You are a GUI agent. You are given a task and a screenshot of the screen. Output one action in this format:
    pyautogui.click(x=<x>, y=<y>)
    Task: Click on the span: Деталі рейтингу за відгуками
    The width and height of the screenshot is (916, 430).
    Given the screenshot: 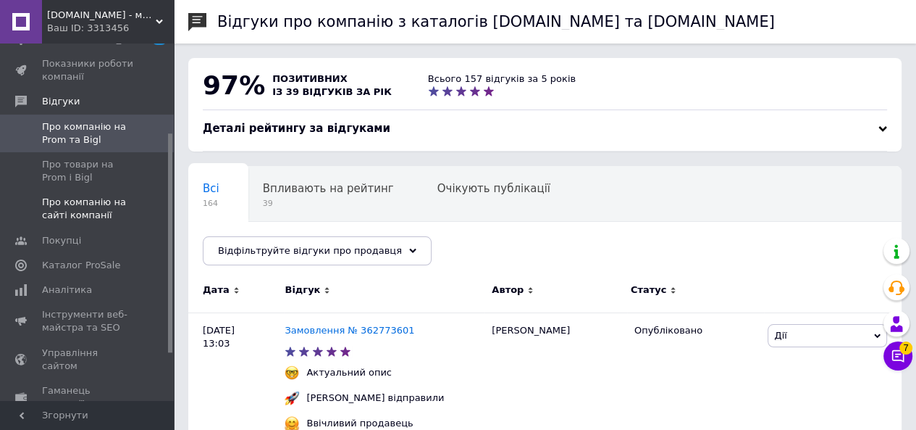 What is the action you would take?
    pyautogui.click(x=296, y=128)
    